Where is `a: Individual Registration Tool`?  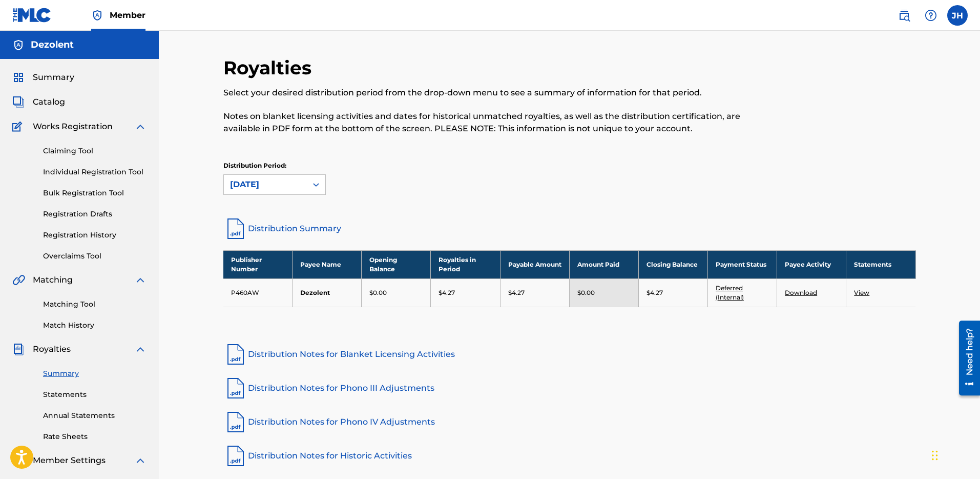
a: Individual Registration Tool is located at coordinates (95, 172).